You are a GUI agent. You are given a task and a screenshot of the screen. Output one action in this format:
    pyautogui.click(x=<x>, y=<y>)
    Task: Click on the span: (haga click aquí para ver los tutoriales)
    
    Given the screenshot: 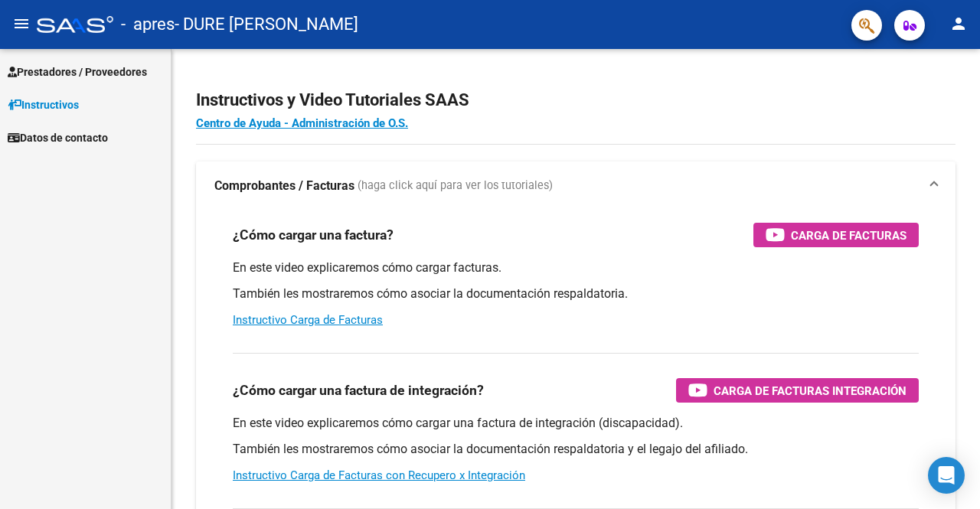 What is the action you would take?
    pyautogui.click(x=455, y=186)
    